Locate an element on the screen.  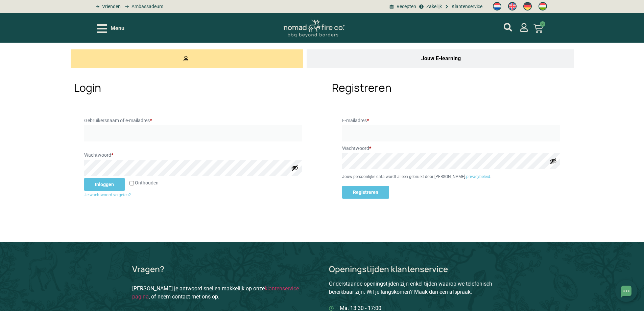
h2: Registreren is located at coordinates (451, 88).